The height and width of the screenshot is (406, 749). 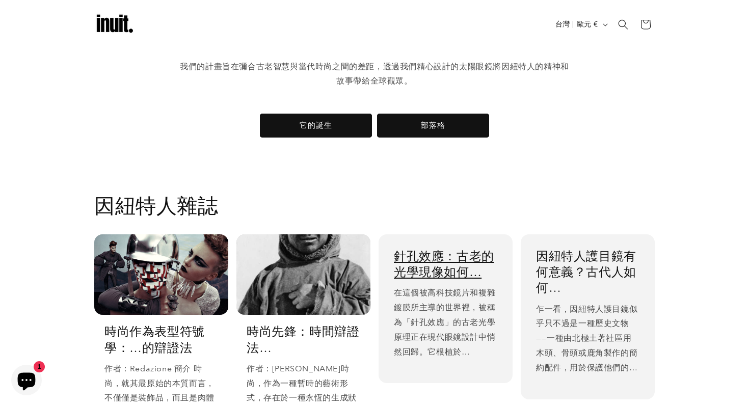 I want to click on a: 針孔效應：古老的光學現像如何…, so click(x=445, y=264).